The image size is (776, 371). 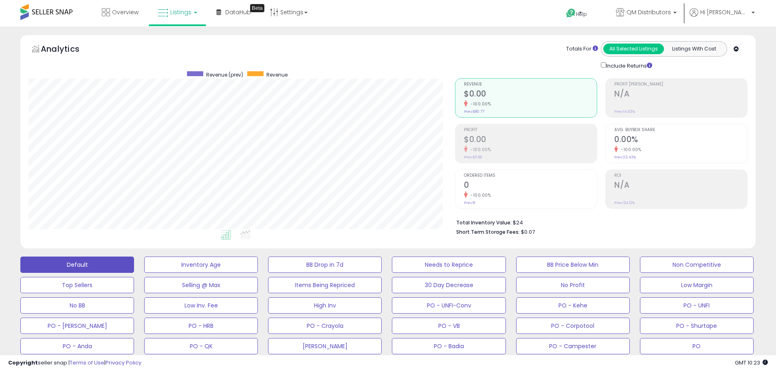 I want to click on button: PO - Crayola, so click(x=325, y=326).